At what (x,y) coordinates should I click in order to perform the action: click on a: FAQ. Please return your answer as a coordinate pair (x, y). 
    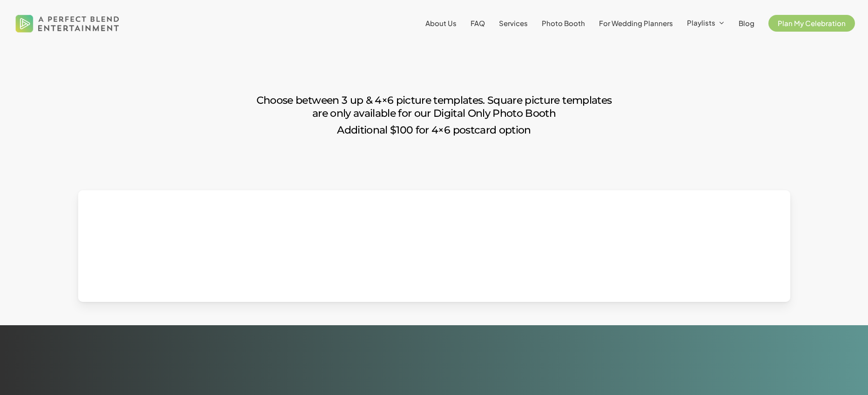
    Looking at the image, I should click on (477, 23).